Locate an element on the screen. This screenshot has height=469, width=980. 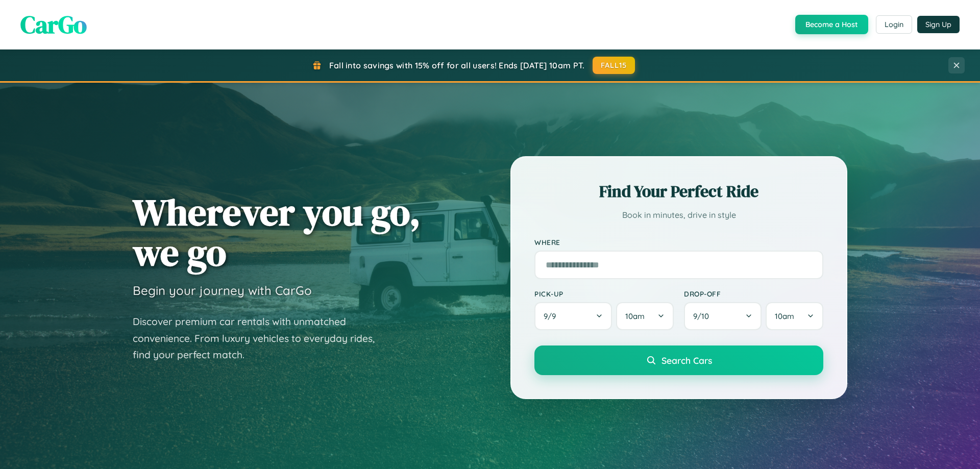
span: 9 / 10 is located at coordinates (704, 316).